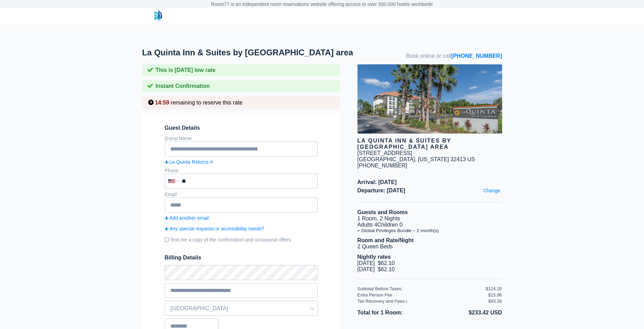 This screenshot has width=644, height=329. What do you see at coordinates (495, 301) in the screenshot?
I see `div: $93.26` at bounding box center [495, 301].